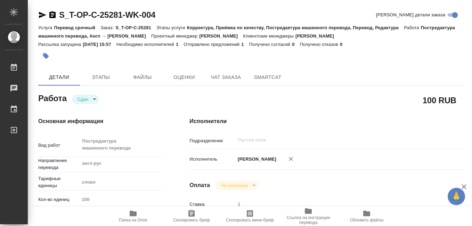 The height and width of the screenshot is (226, 472). What do you see at coordinates (268, 77) in the screenshot?
I see `span: SmartCat` at bounding box center [268, 77].